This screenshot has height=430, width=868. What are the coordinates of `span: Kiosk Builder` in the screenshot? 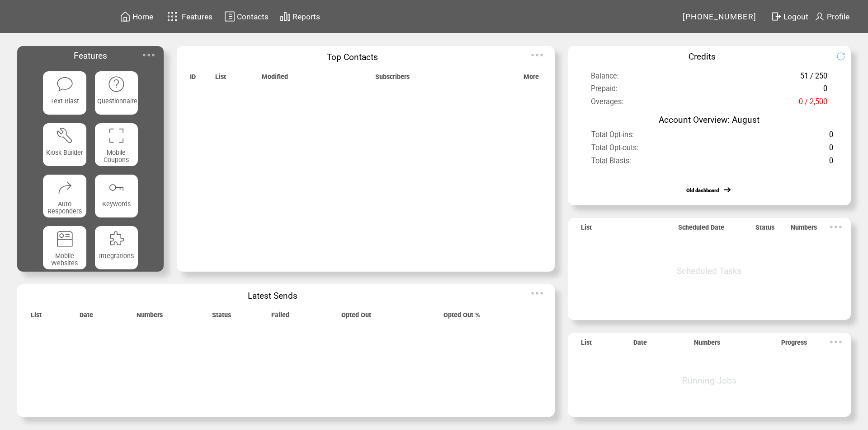 It's located at (65, 153).